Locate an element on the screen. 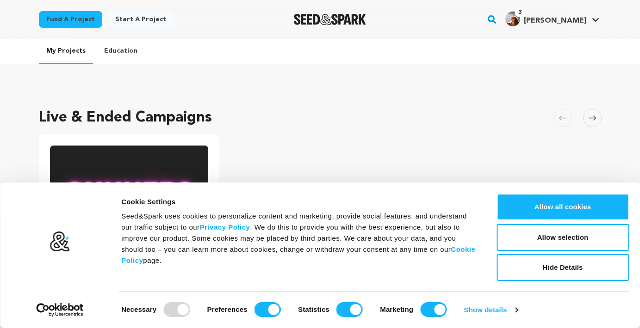 The width and height of the screenshot is (640, 328). a: Usercentrics Cookiebot - opens in a new window is located at coordinates (60, 310).